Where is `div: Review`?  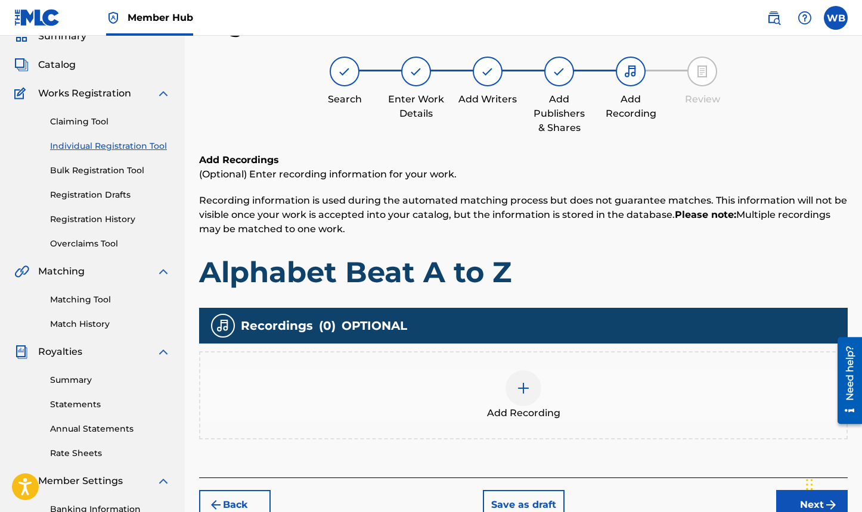 div: Review is located at coordinates (702, 100).